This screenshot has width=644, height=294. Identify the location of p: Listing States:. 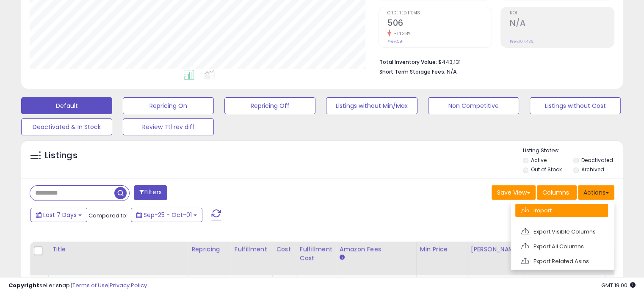
(573, 151).